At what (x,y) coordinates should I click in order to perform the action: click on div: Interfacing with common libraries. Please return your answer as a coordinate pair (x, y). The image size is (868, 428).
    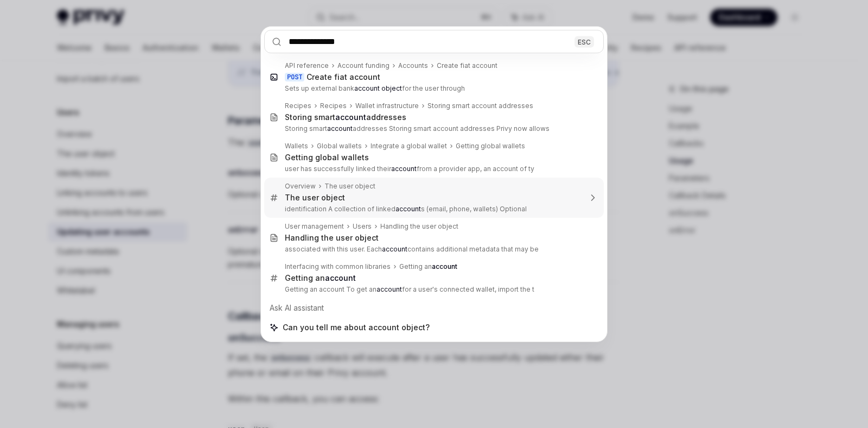
    Looking at the image, I should click on (337, 266).